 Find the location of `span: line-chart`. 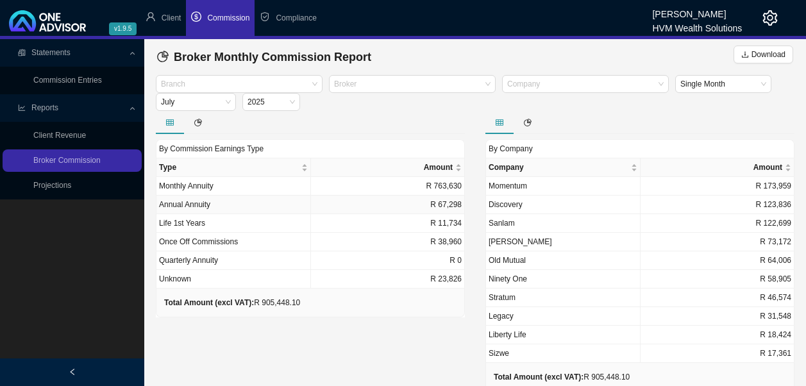

span: line-chart is located at coordinates (22, 108).